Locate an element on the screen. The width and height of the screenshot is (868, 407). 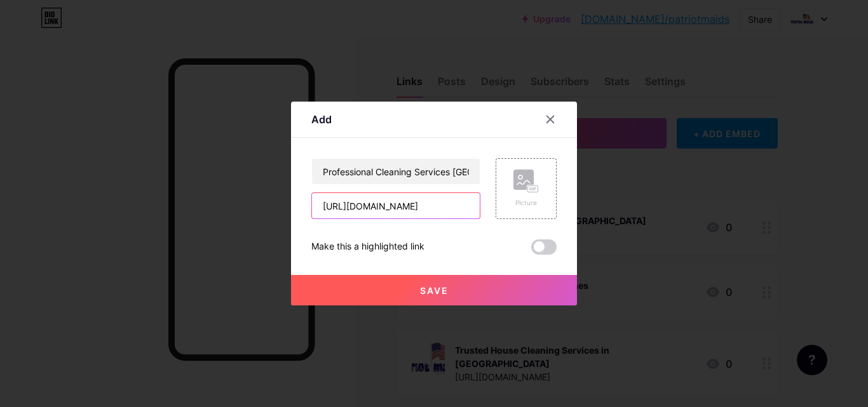
div: Add is located at coordinates (322, 119).